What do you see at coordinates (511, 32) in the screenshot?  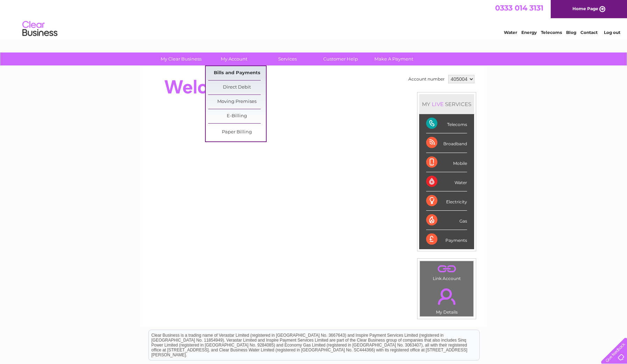 I see `a: Water` at bounding box center [511, 32].